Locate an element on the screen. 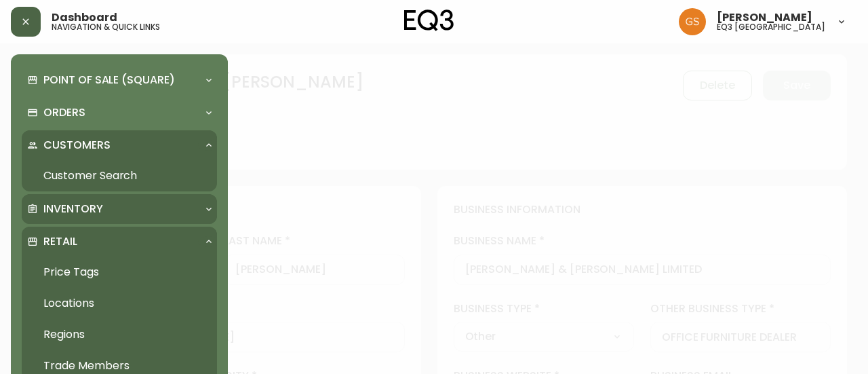 The width and height of the screenshot is (868, 374). p: Point of Sale (Square) is located at coordinates (109, 80).